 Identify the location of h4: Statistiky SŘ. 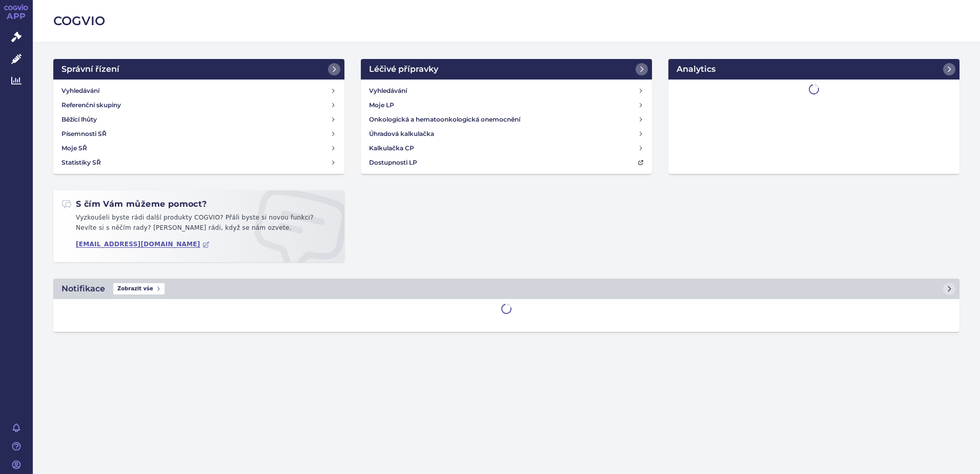
(81, 162).